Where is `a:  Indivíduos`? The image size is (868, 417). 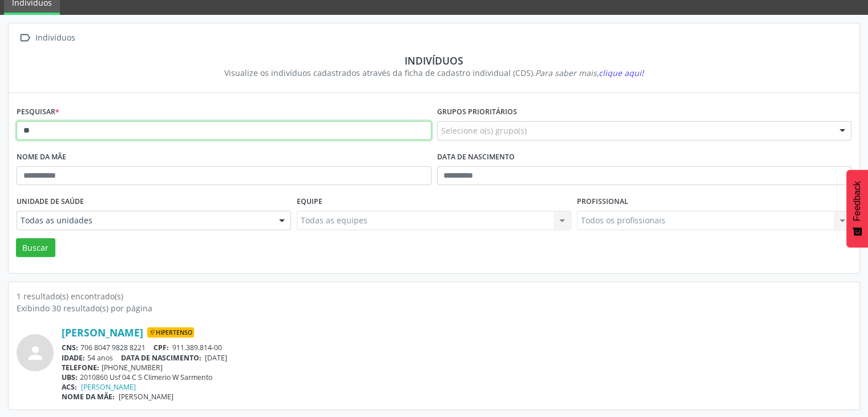
a:  Indivíduos is located at coordinates (47, 37).